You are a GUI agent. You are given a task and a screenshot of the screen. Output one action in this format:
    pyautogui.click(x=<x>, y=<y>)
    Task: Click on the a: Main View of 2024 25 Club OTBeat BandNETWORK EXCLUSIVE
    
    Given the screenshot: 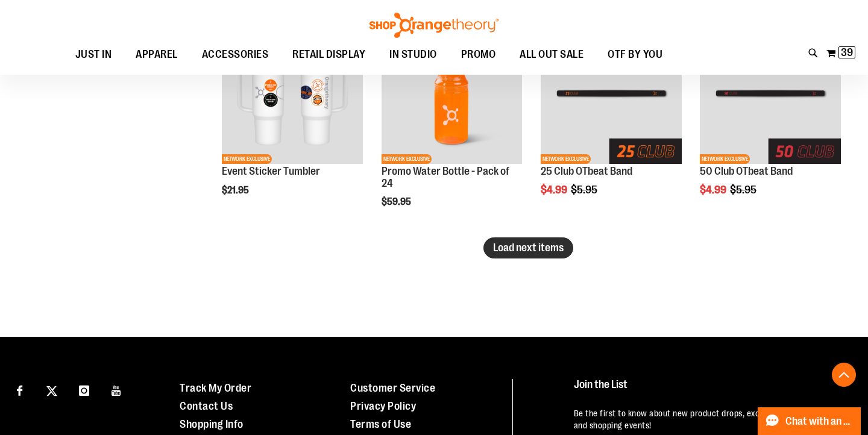 What is the action you would take?
    pyautogui.click(x=611, y=94)
    